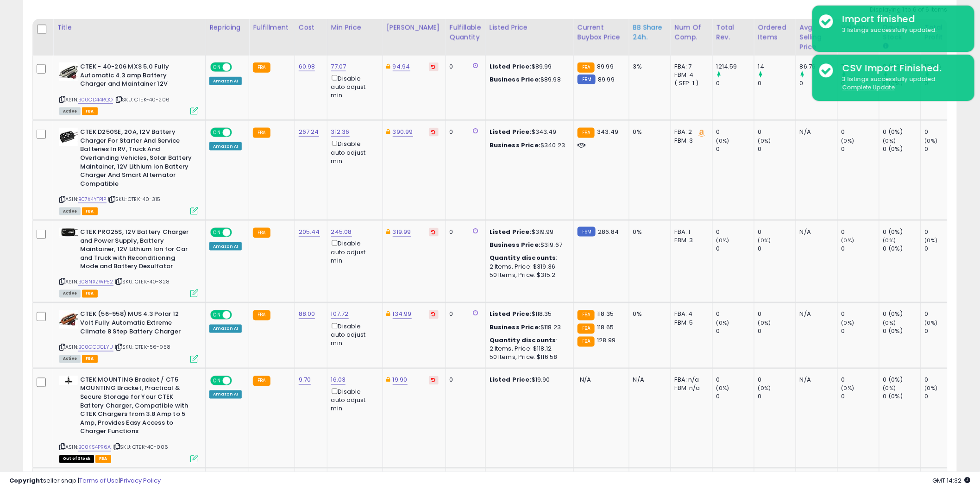  Describe the element at coordinates (96, 348) in the screenshot. I see `a: B00GODCLYU` at that location.